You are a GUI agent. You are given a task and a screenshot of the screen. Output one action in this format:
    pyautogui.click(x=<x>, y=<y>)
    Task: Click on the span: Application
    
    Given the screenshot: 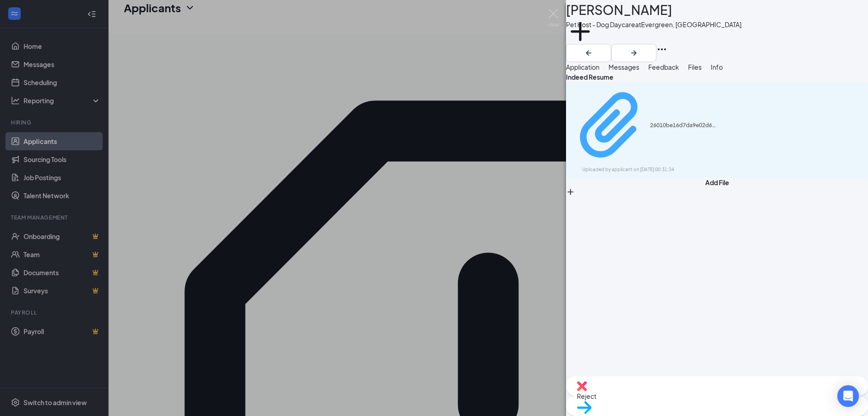 What is the action you would take?
    pyautogui.click(x=583, y=67)
    